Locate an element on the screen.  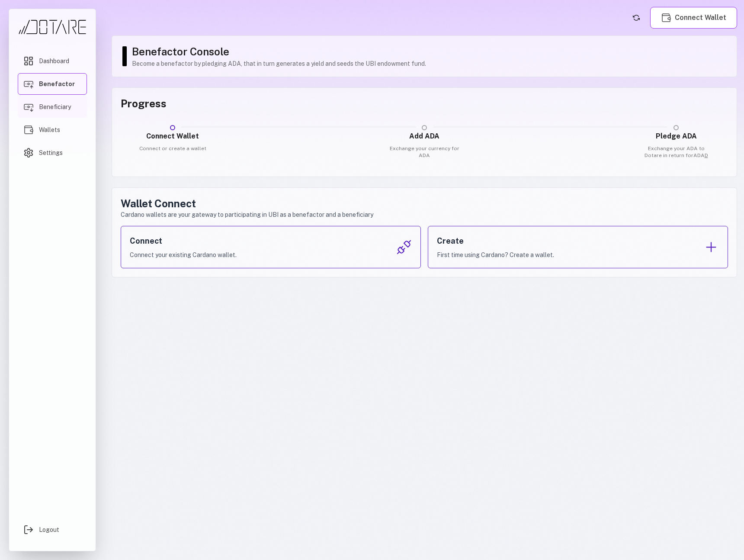
img: Dotare Logo is located at coordinates (52, 27).